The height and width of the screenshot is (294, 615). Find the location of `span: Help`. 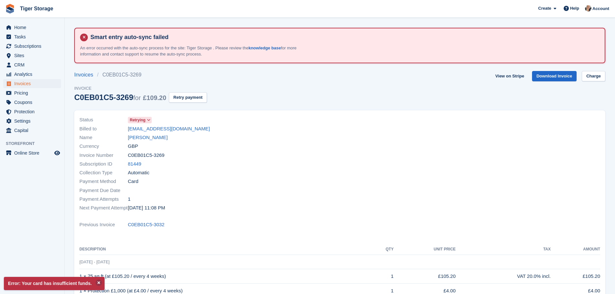

span: Help is located at coordinates (574, 8).